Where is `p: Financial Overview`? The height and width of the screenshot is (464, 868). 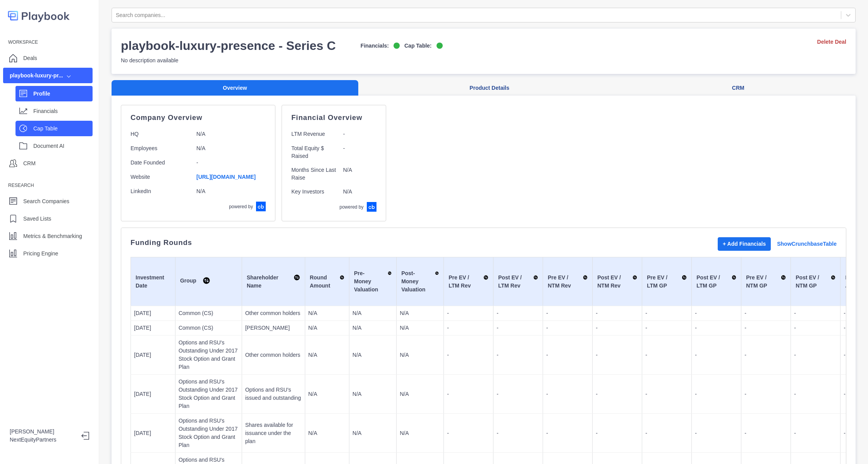
p: Financial Overview is located at coordinates (333, 118).